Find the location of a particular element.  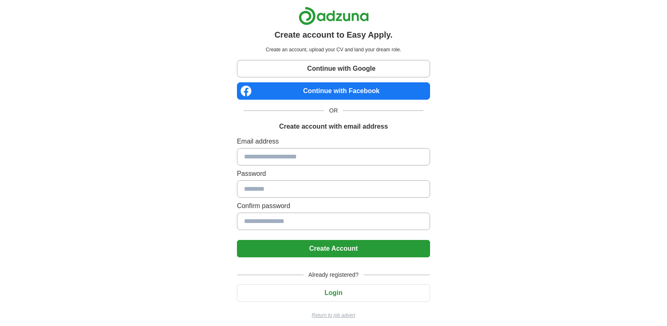

a: Continue with Facebook is located at coordinates (333, 91).